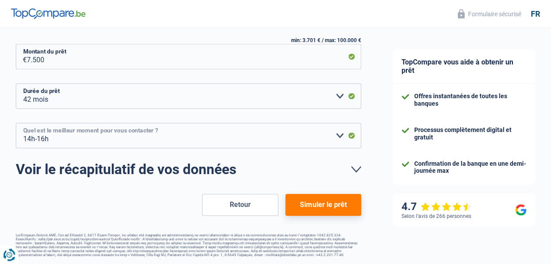  What do you see at coordinates (436, 206) in the screenshot?
I see `div: 4.7` at bounding box center [436, 206].